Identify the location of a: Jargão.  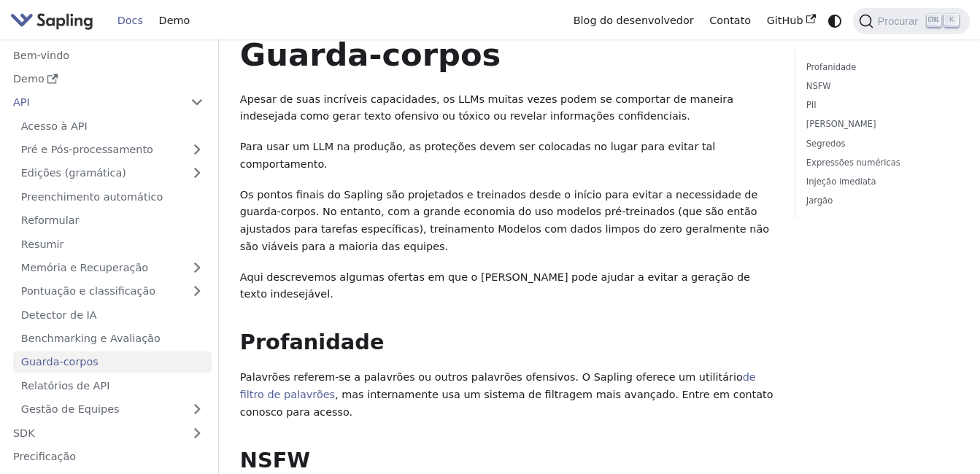
(880, 200).